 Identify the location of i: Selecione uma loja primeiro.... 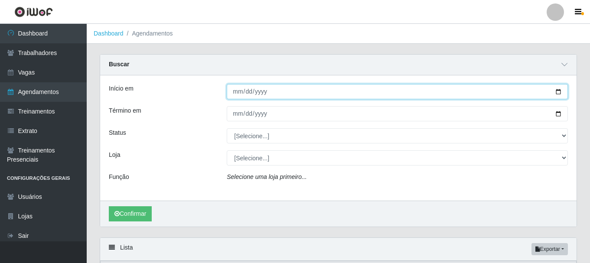
(267, 177).